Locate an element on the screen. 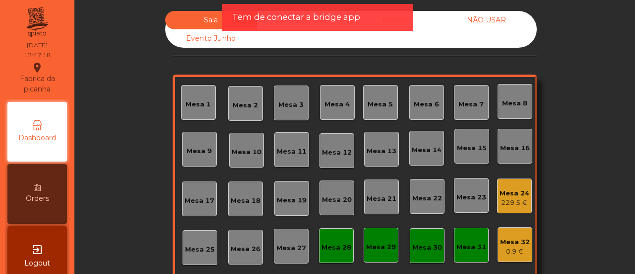 This screenshot has height=274, width=635. div: Mesa 16 is located at coordinates (515, 148).